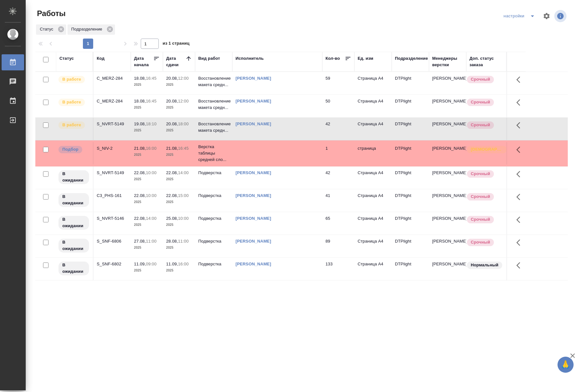 The image size is (580, 392). What do you see at coordinates (339, 178) in the screenshot?
I see `td: 42` at bounding box center [339, 178].